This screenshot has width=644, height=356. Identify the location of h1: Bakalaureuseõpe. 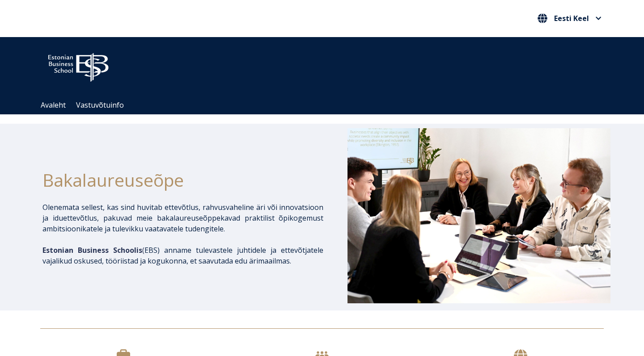
(183, 179).